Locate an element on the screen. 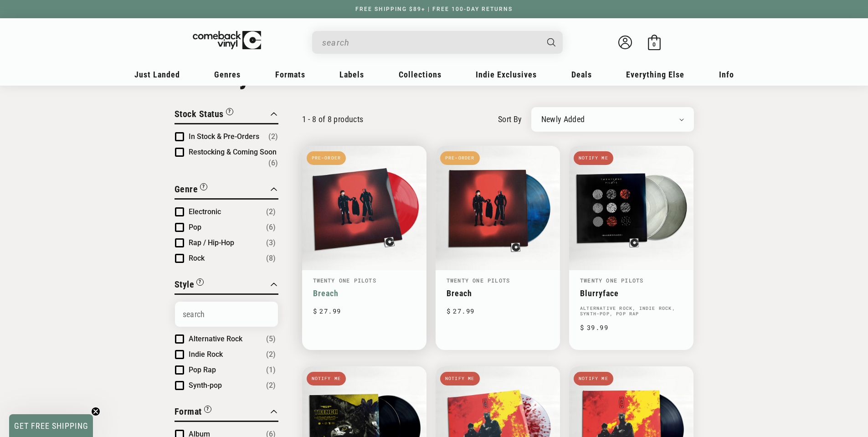 The width and height of the screenshot is (868, 437). button: Close teaser is located at coordinates (96, 411).